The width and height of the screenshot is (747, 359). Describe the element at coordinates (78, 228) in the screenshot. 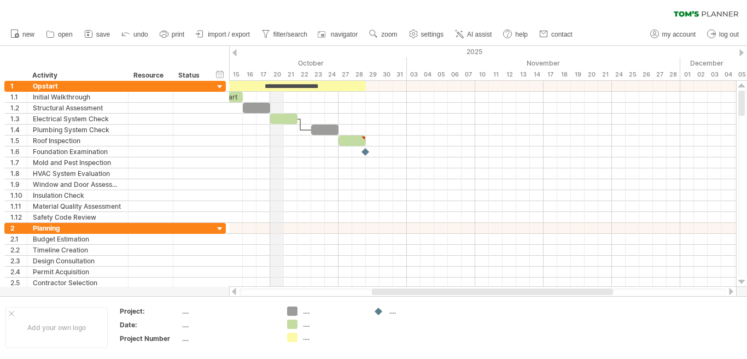

I see `div: Planning` at that location.